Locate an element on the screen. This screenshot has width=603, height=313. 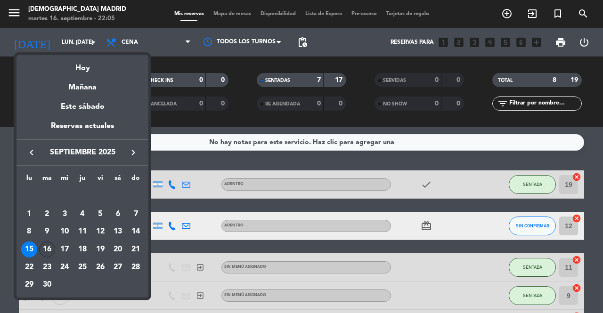
th: jueves is located at coordinates (82, 180).